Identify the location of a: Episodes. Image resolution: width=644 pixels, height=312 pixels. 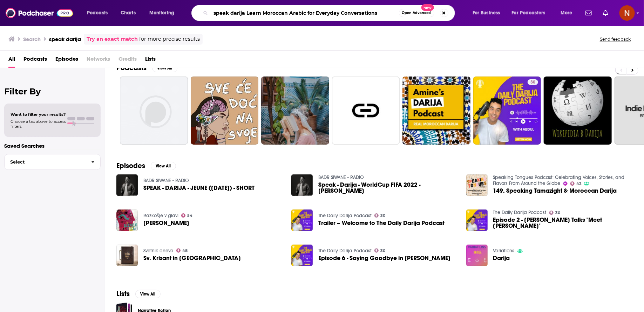
(66, 60).